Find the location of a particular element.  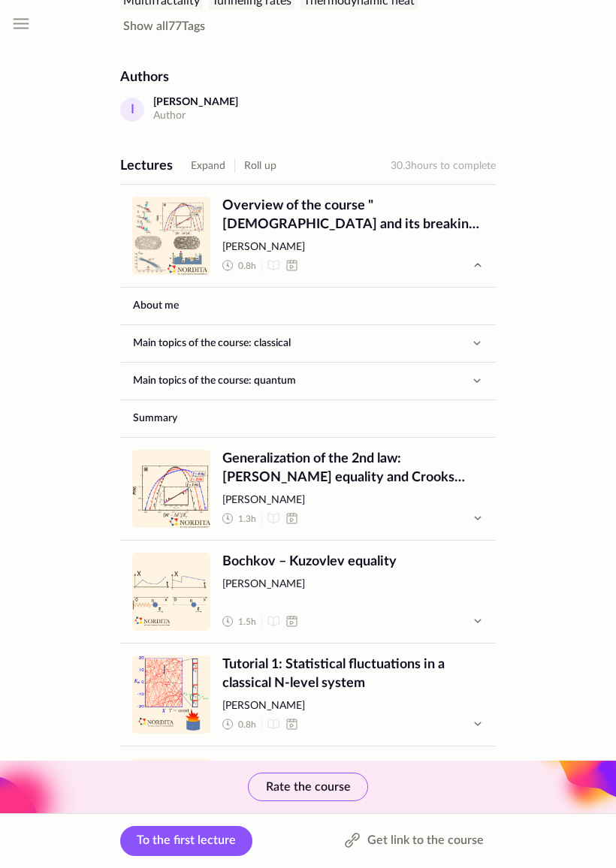

div: Authors is located at coordinates (308, 79).